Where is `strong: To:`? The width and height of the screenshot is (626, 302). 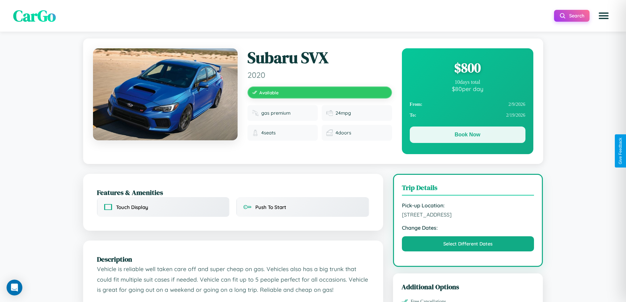
strong: To: is located at coordinates (413, 115).